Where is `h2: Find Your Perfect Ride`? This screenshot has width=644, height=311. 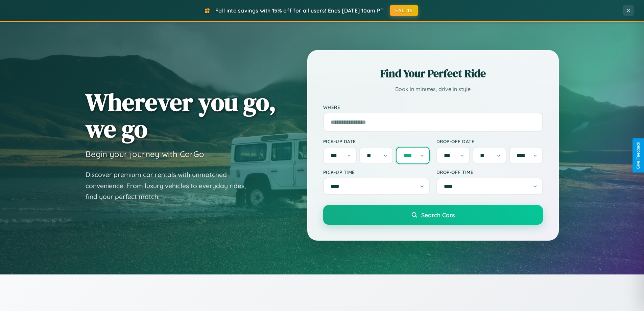
h2: Find Your Perfect Ride is located at coordinates (433, 73).